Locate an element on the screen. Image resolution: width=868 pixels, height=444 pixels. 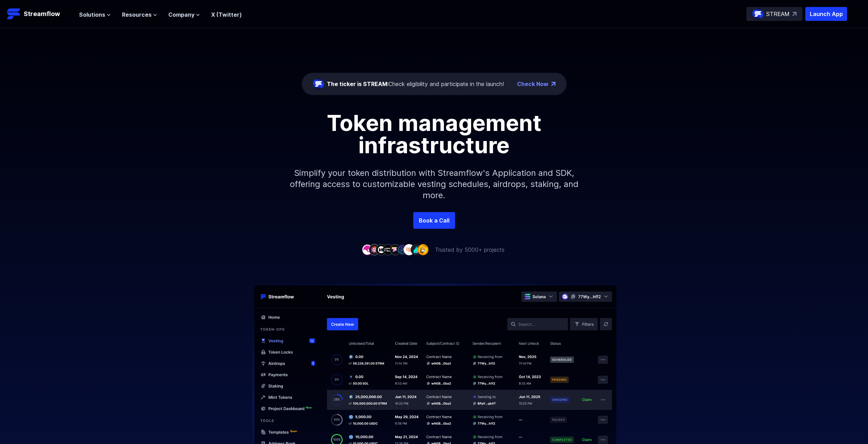
p: Streamflow is located at coordinates (42, 14).